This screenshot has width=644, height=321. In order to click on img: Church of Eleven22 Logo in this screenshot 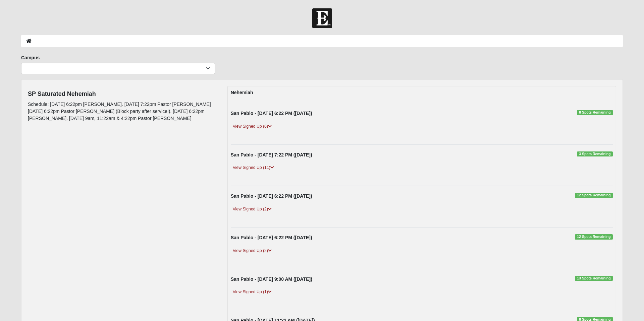, I will do `click(322, 18)`.